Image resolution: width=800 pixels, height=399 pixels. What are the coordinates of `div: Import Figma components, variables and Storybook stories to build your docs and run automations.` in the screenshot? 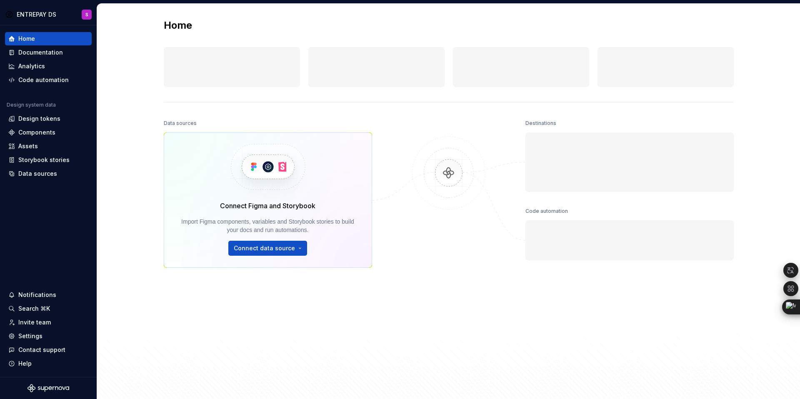 It's located at (268, 226).